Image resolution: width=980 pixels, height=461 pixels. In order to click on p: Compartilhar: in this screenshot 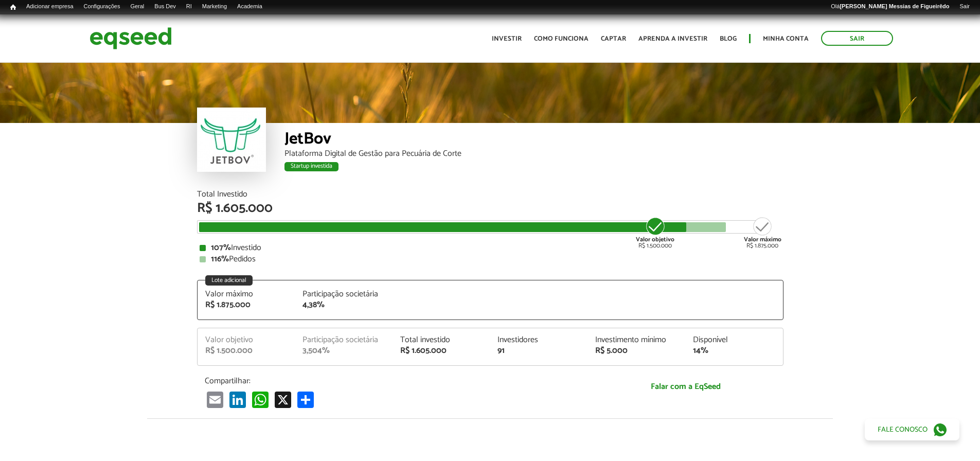, I will do `click(393, 381)`.